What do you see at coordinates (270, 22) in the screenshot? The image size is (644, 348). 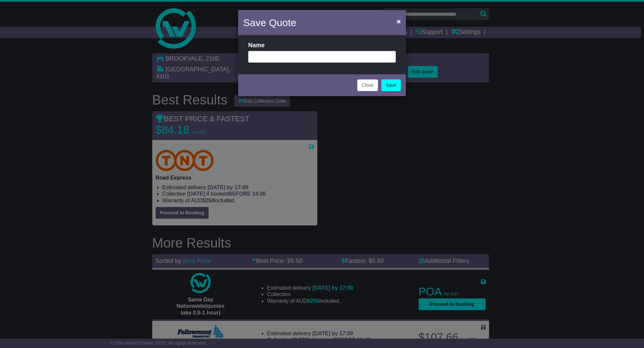 I see `h4: Save Quote` at bounding box center [270, 22].